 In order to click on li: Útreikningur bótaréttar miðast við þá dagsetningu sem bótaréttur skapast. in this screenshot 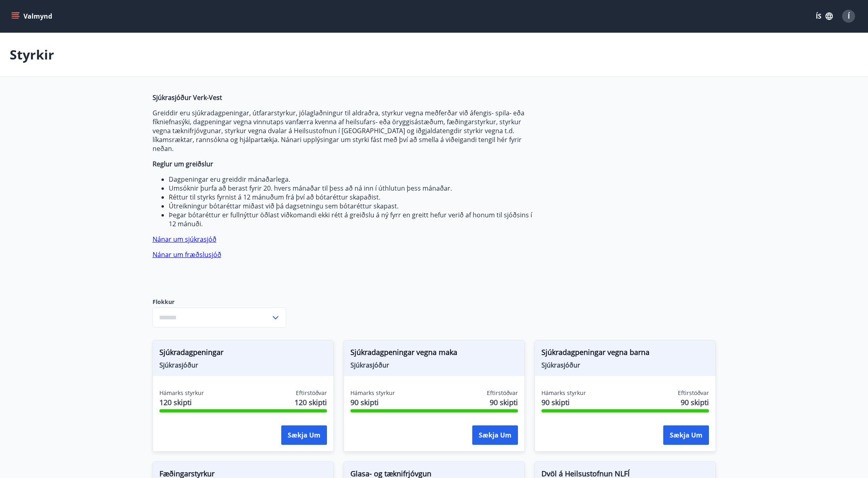, I will do `click(352, 206)`.